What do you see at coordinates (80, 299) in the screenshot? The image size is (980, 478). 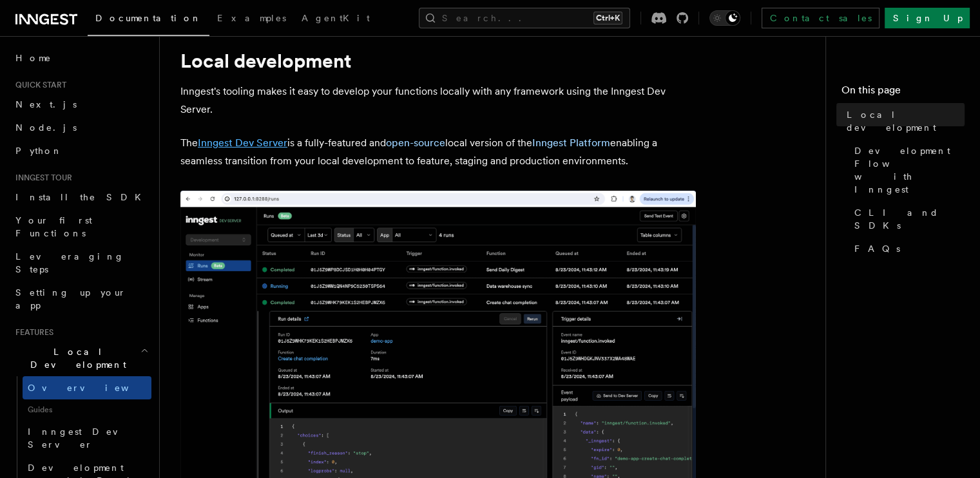 I see `a: Setting up your app` at bounding box center [80, 299].